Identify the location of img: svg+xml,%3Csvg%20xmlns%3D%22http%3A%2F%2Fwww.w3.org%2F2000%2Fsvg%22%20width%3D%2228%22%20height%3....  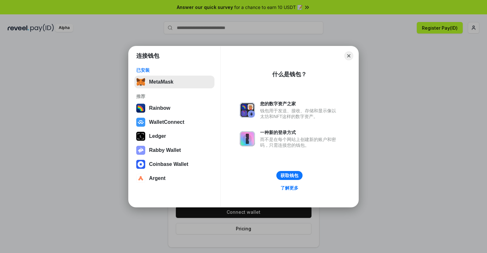
(141, 136).